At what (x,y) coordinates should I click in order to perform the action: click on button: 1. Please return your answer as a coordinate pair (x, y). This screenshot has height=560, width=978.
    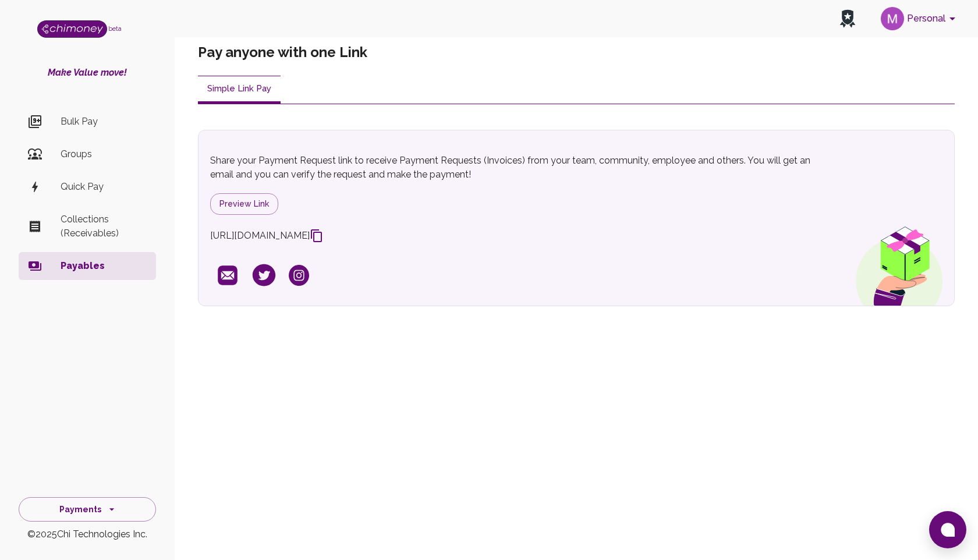
    Looking at the image, I should click on (239, 89).